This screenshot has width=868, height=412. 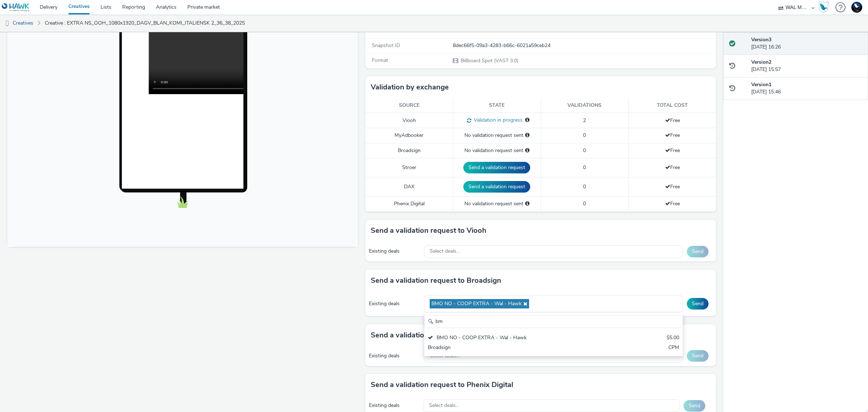 I want to click on div: CPM, so click(x=674, y=348).